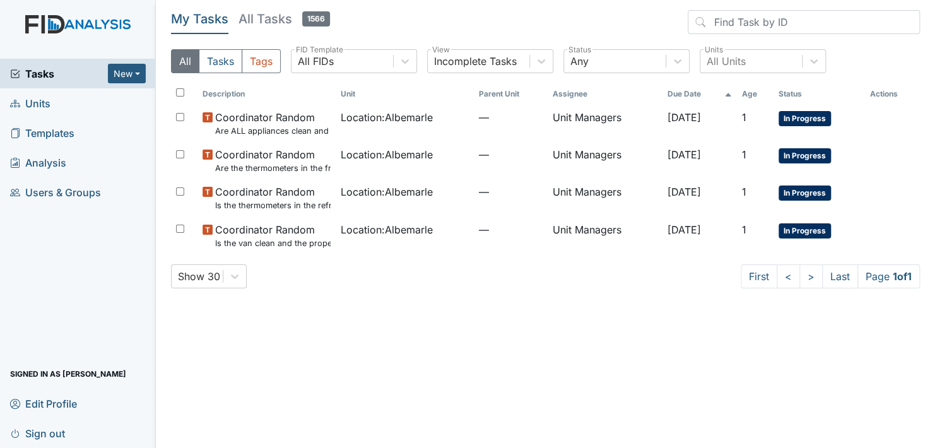 This screenshot has width=935, height=448. Describe the element at coordinates (475, 61) in the screenshot. I see `div: Incomplete Tasks` at that location.